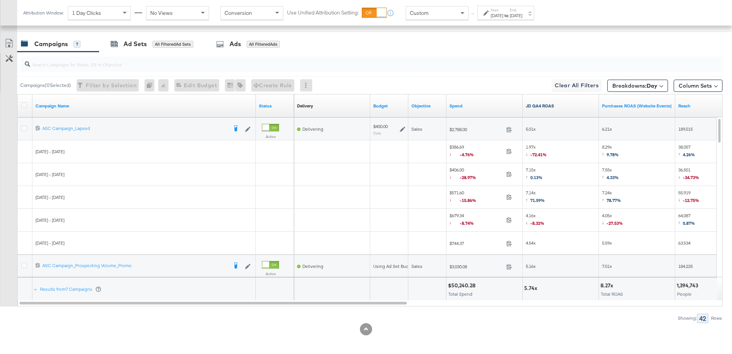 The image size is (732, 354). What do you see at coordinates (305, 106) in the screenshot?
I see `a: Reflects the ability of your Ad Campaign to achieve delivery based on ad states, schedule and bud...` at bounding box center [305, 106].